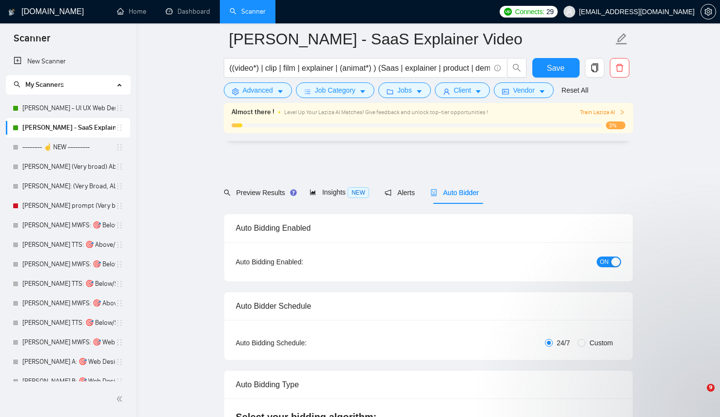 This screenshot has height=417, width=720. What do you see at coordinates (421, 39) in the screenshot?
I see `input: Scanner name...` at bounding box center [421, 39].